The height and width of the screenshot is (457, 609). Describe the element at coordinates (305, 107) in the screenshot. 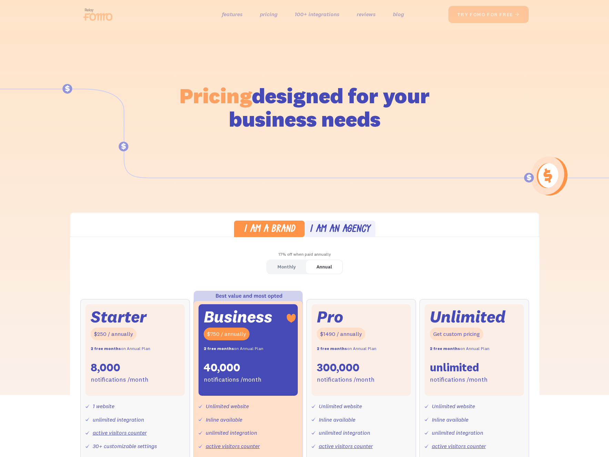

I see `h1: designed for your business needs` at that location.